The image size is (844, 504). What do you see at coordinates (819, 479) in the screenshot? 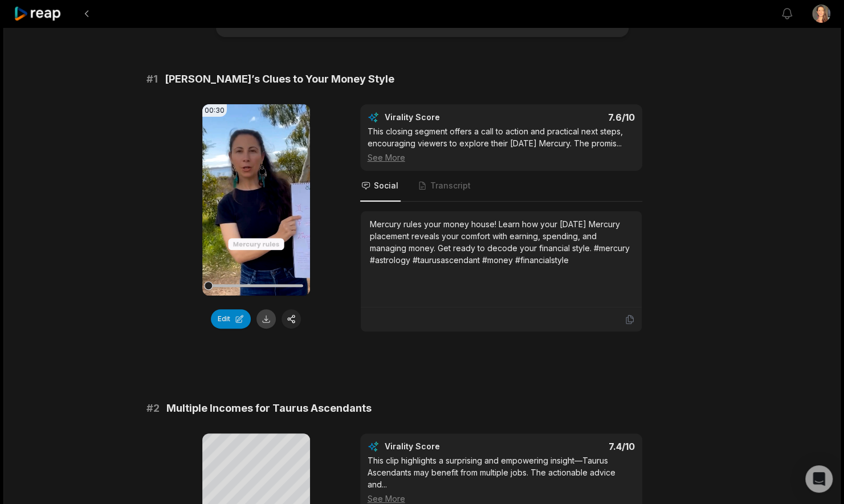
I see `div: Open Intercom Messenger` at bounding box center [819, 479].